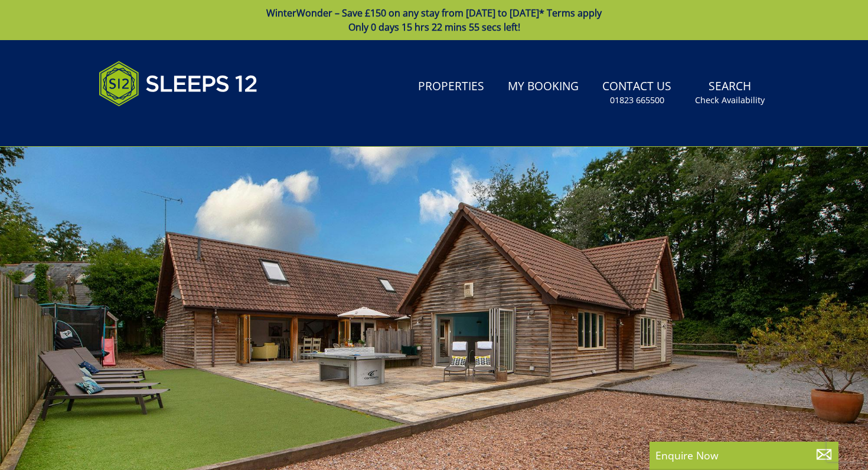 The image size is (868, 470). What do you see at coordinates (744, 455) in the screenshot?
I see `p: Enquire Now` at bounding box center [744, 455].